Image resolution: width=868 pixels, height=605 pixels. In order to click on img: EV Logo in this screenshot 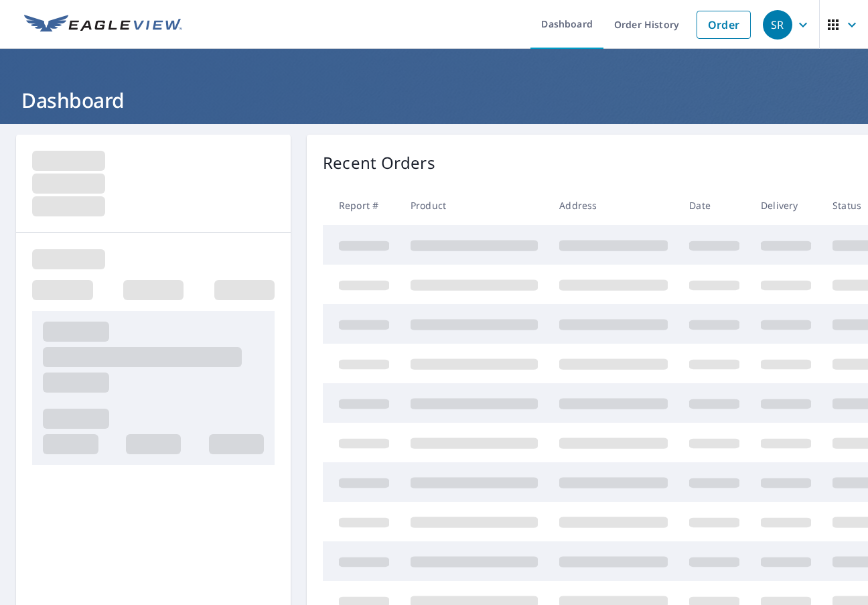, I will do `click(103, 25)`.